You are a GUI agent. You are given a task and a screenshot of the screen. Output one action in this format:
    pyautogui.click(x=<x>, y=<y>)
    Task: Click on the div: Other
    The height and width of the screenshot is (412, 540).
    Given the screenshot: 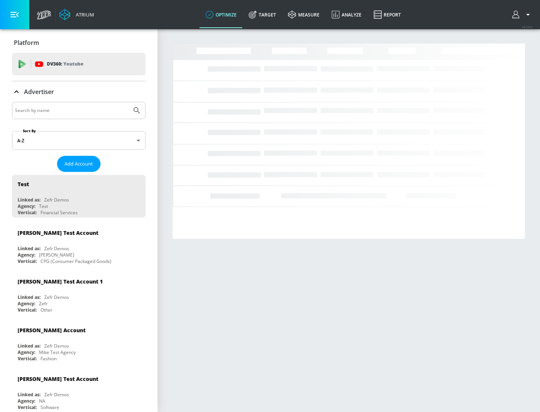 What is the action you would take?
    pyautogui.click(x=46, y=310)
    